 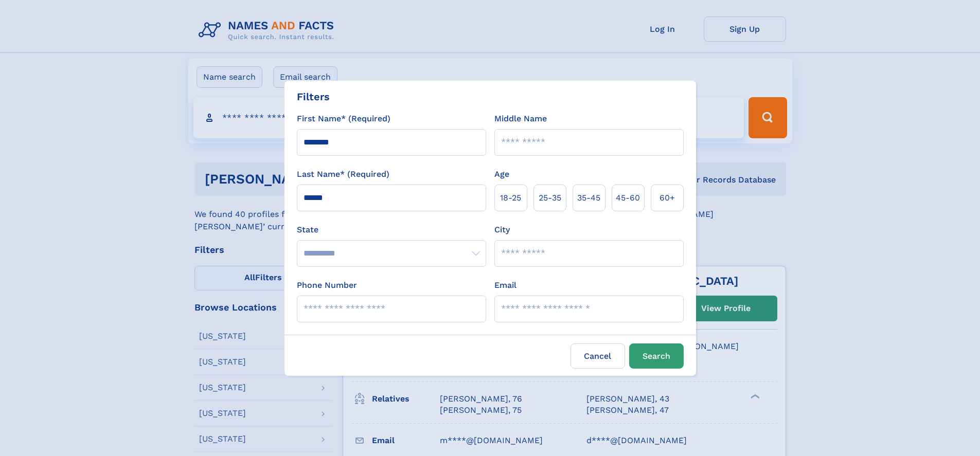 I want to click on span: 25‑35, so click(x=550, y=198).